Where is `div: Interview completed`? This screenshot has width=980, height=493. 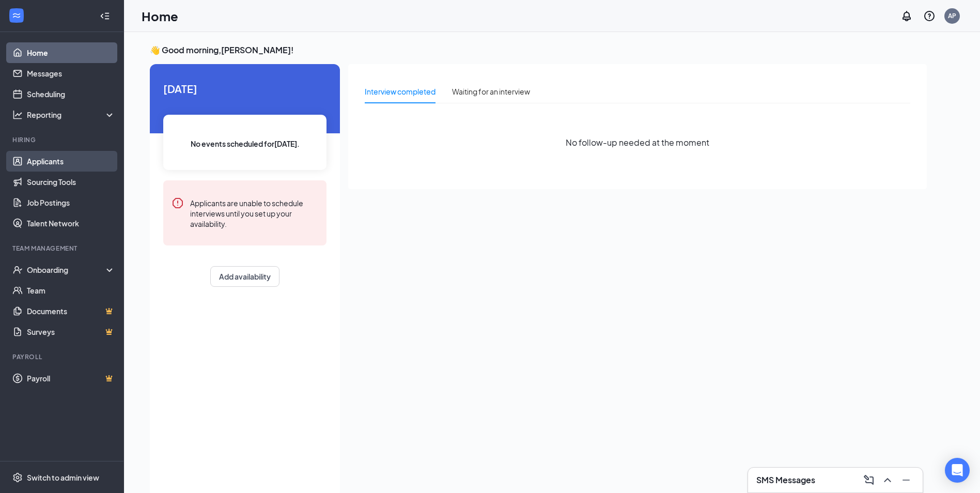 div: Interview completed is located at coordinates (400, 92).